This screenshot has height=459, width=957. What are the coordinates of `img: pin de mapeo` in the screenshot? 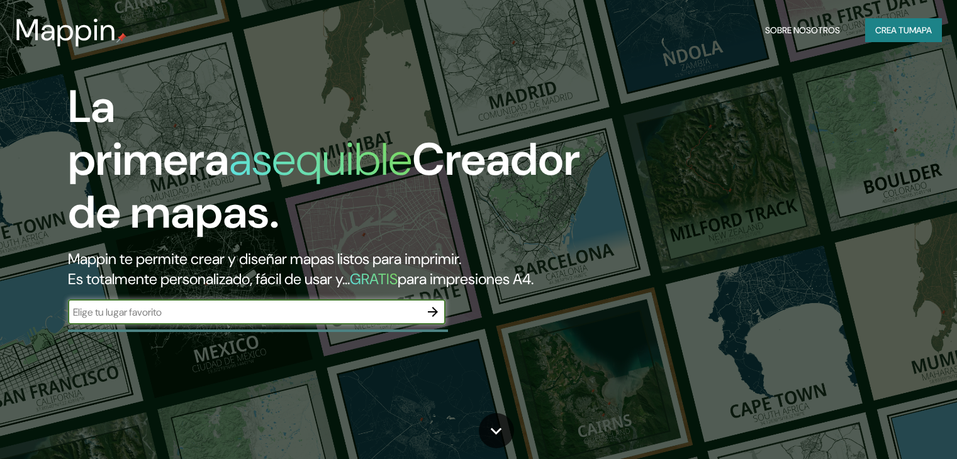 It's located at (121, 38).